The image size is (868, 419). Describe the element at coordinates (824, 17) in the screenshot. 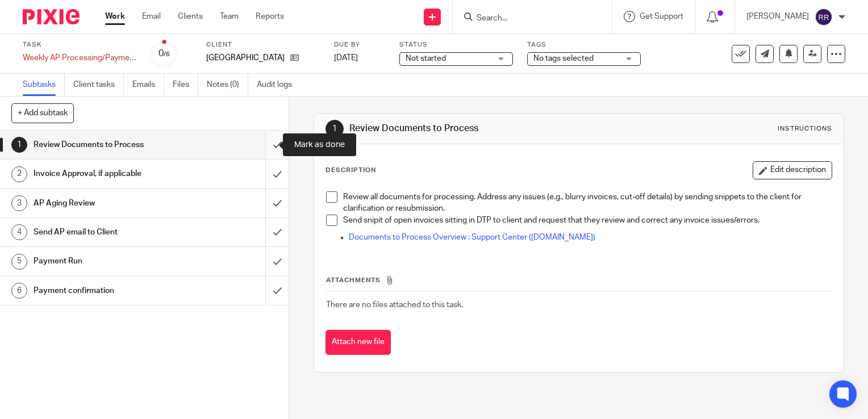

I see `img: svg%3E` at that location.